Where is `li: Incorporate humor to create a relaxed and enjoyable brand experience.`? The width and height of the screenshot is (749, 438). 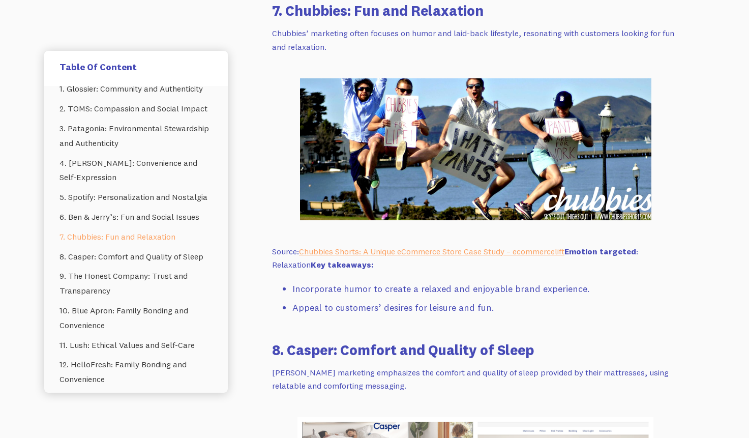 li: Incorporate humor to create a relaxed and enjoyable brand experience. is located at coordinates (485, 289).